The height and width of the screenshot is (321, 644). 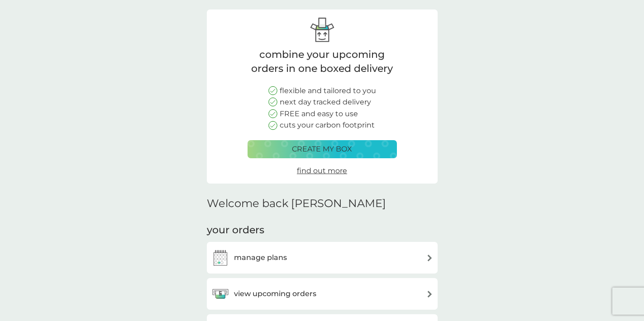 What do you see at coordinates (322, 171) in the screenshot?
I see `span: find out more` at bounding box center [322, 171].